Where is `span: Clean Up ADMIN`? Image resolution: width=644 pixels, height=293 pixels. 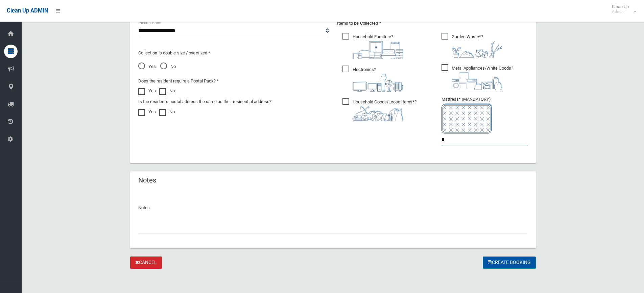 span: Clean Up ADMIN is located at coordinates (27, 10).